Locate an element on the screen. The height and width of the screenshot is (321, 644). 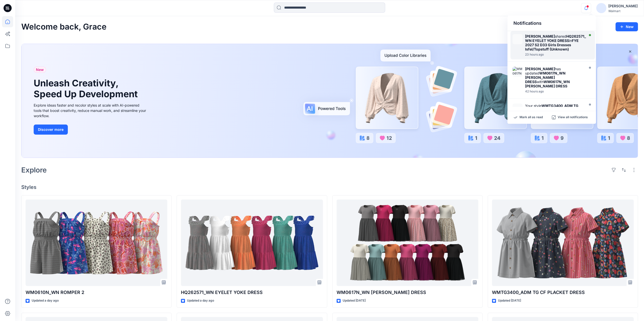
img: WMTG3400_ADM TG CF PLACKET DRESS is located at coordinates (517, 108).